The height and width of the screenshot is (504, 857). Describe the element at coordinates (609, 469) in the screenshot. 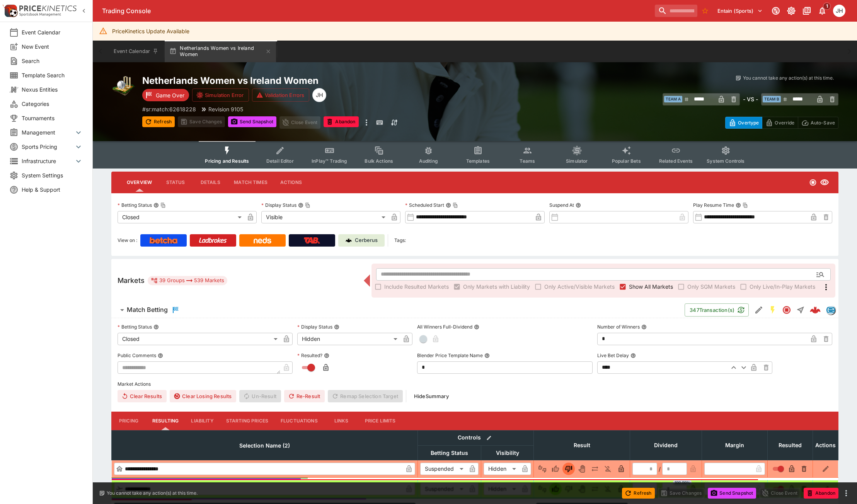

I see `button: Eliminated In Play` at that location.